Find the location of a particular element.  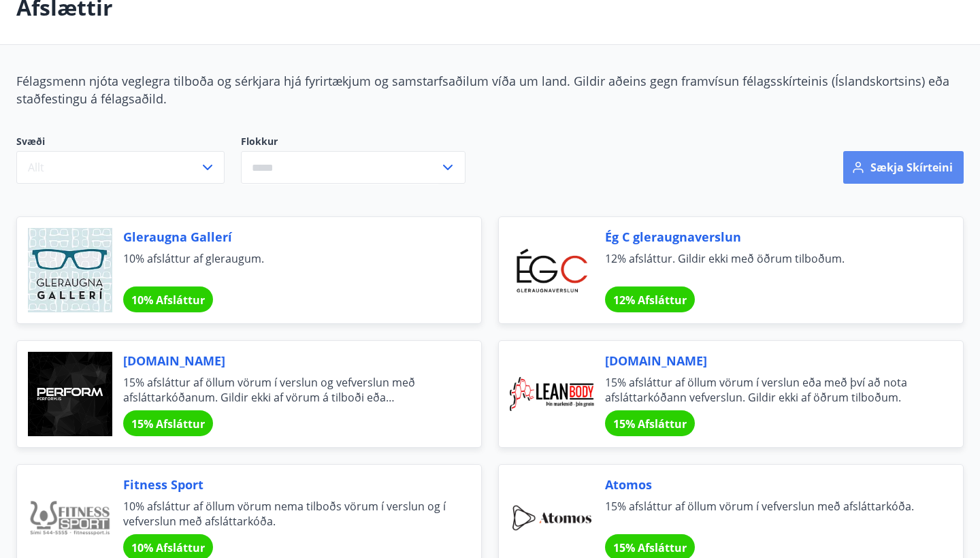

button: Allt is located at coordinates (121, 167).